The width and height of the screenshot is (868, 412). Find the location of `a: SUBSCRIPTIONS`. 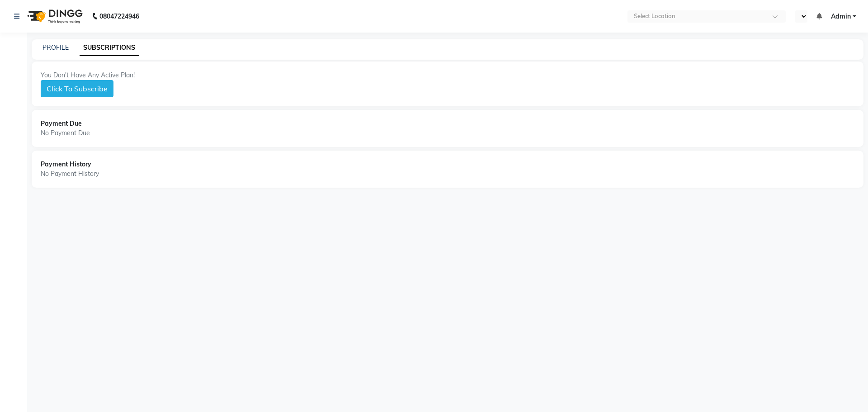

a: SUBSCRIPTIONS is located at coordinates (109, 48).